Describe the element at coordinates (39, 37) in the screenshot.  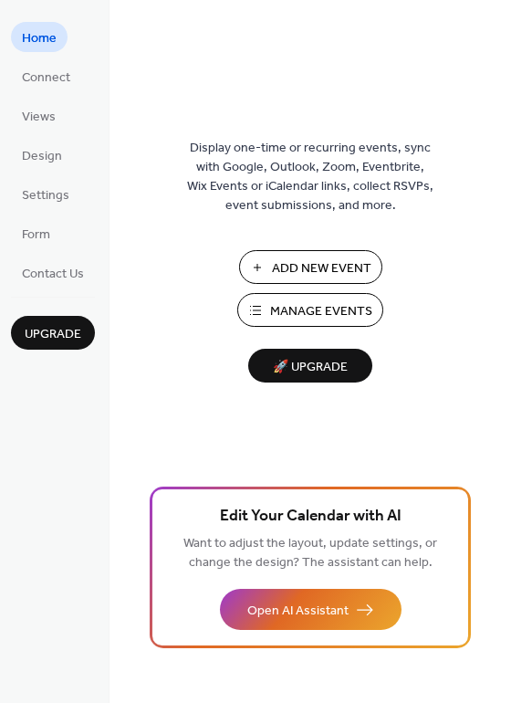
I see `a: Home` at that location.